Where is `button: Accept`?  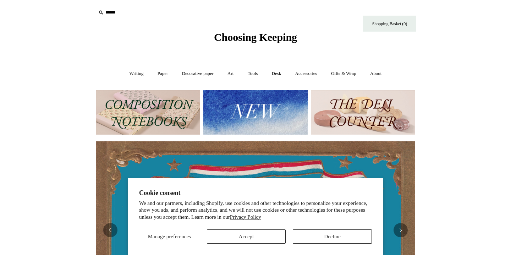 button: Accept is located at coordinates (246, 237).